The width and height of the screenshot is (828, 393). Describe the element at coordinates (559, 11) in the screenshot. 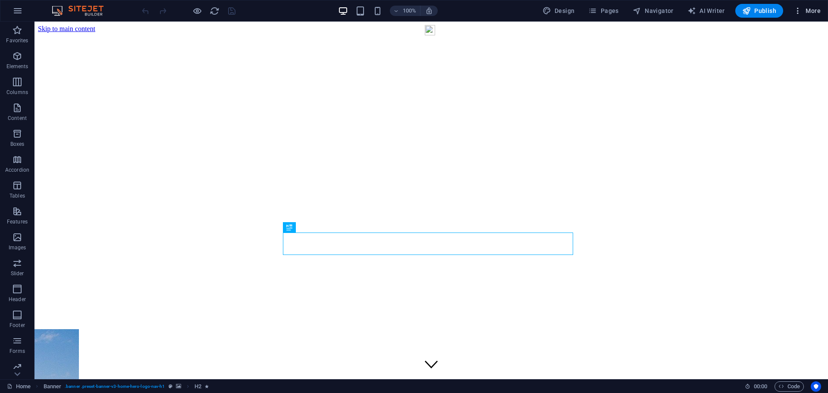

I see `span: Design` at that location.